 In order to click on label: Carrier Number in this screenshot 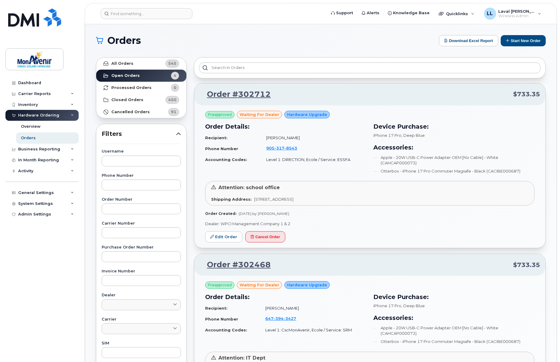, I will do `click(141, 223)`.